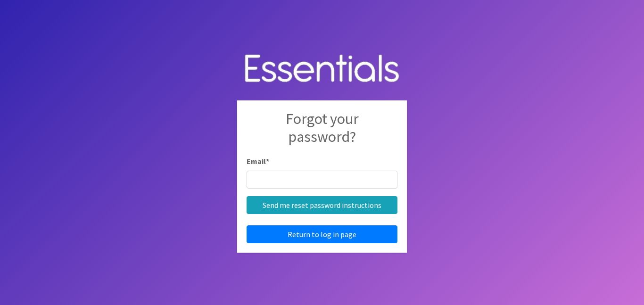 The height and width of the screenshot is (305, 644). Describe the element at coordinates (322, 69) in the screenshot. I see `img: Human Essentials` at that location.